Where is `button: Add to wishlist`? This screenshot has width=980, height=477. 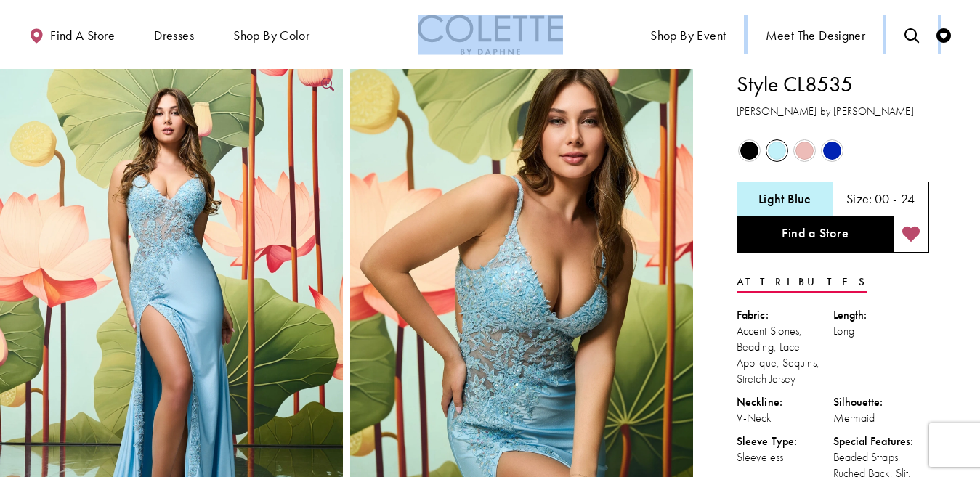
button: Add to wishlist is located at coordinates (911, 235).